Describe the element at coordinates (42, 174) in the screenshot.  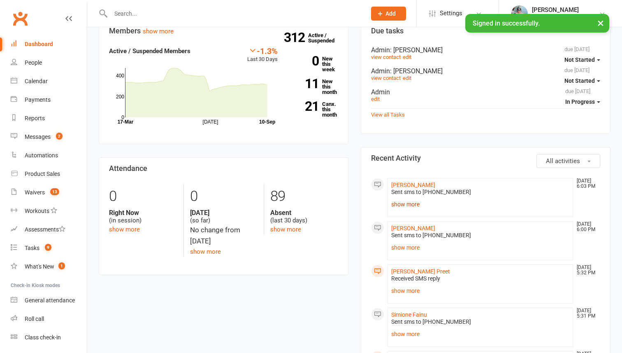
I see `div: Product Sales` at that location.